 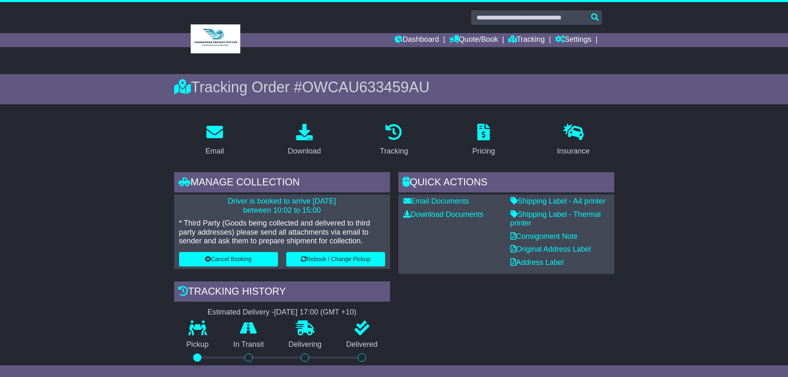 I want to click on p: * Third Party (Goods being collected and delivered to third party addresses) please send all atta..., so click(x=282, y=232).